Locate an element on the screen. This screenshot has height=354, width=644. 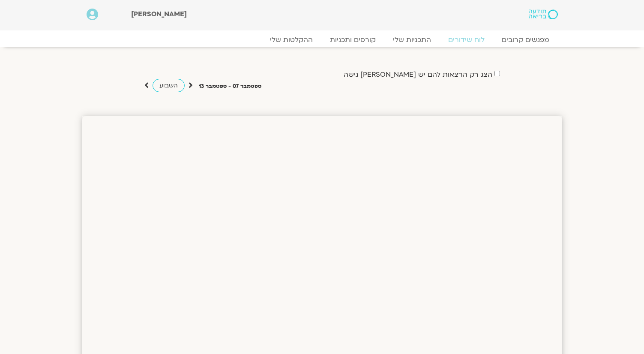
p: ספטמבר 07 - ספטמבר 13 is located at coordinates (230, 86).